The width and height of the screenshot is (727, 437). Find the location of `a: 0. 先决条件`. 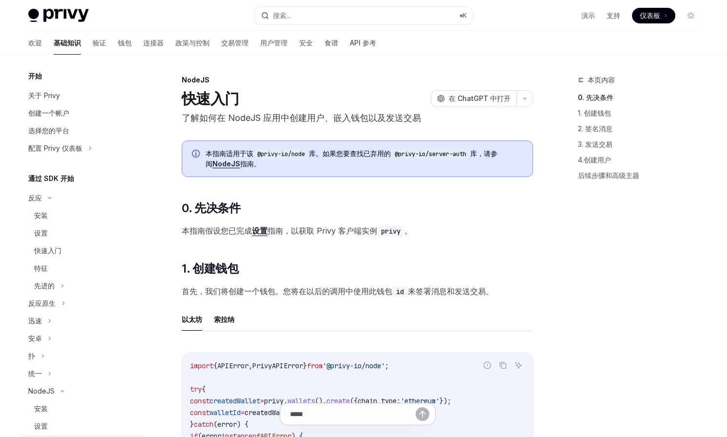

a: 0. 先决条件 is located at coordinates (642, 97).